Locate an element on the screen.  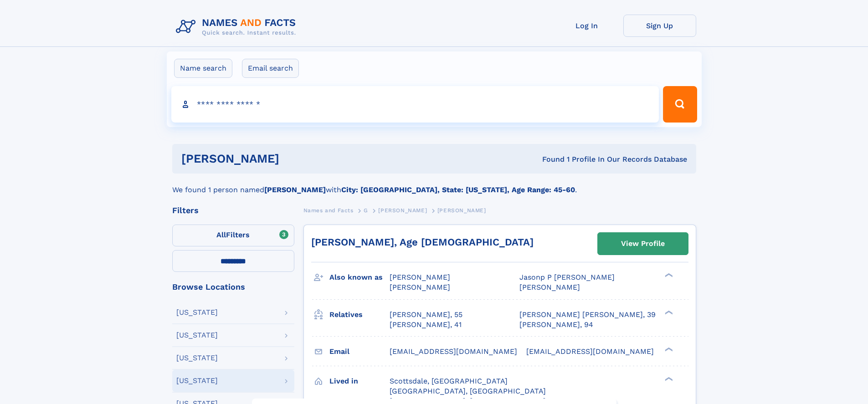
div: We found 1 person named with . is located at coordinates (434, 184).